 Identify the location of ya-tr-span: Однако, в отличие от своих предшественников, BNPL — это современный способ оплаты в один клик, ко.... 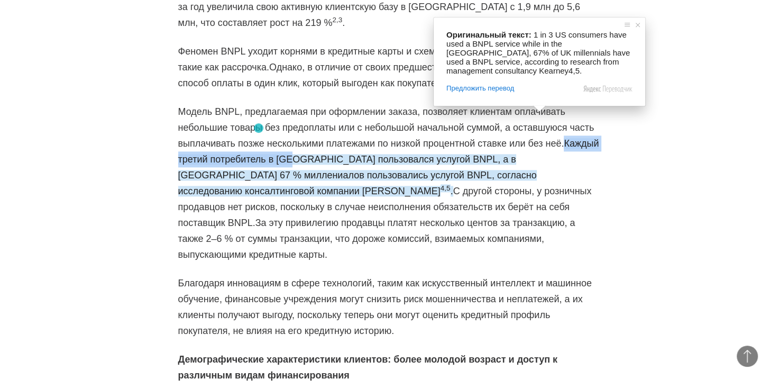
(389, 75).